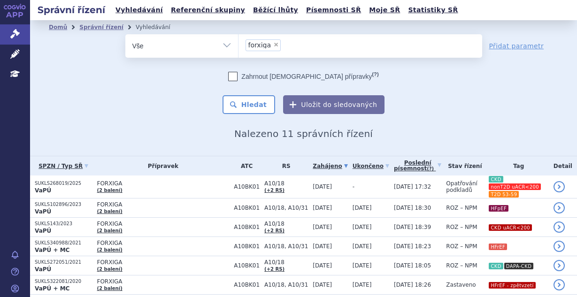 Image resolution: width=577 pixels, height=297 pixels. I want to click on i: nonT2D uACR<200, so click(515, 187).